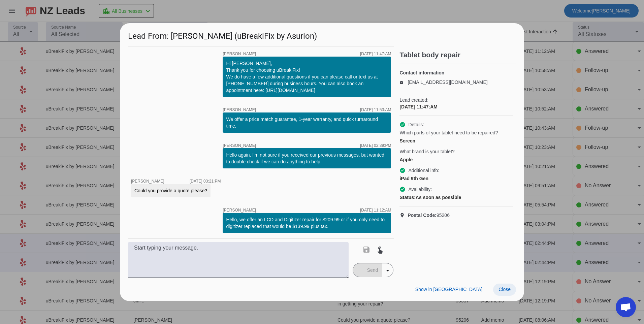 Image resolution: width=644 pixels, height=324 pixels. What do you see at coordinates (380, 250) in the screenshot?
I see `mat-icon: touch_app` at bounding box center [380, 250].